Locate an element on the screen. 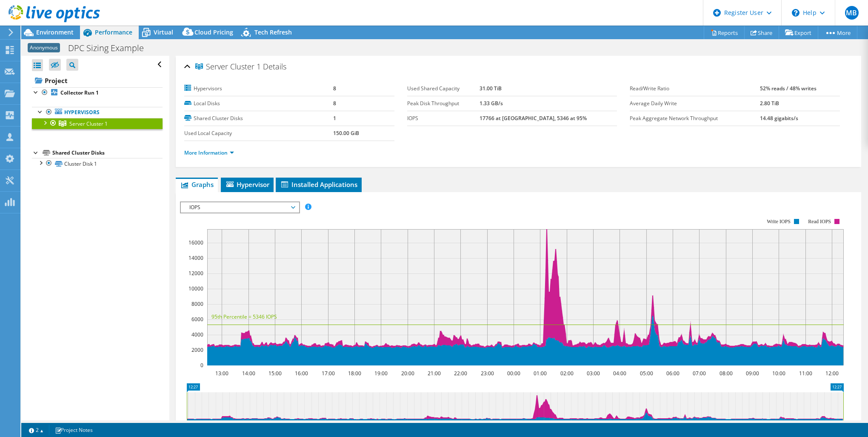 The image size is (868, 437). text: 13:00 is located at coordinates (222, 373).